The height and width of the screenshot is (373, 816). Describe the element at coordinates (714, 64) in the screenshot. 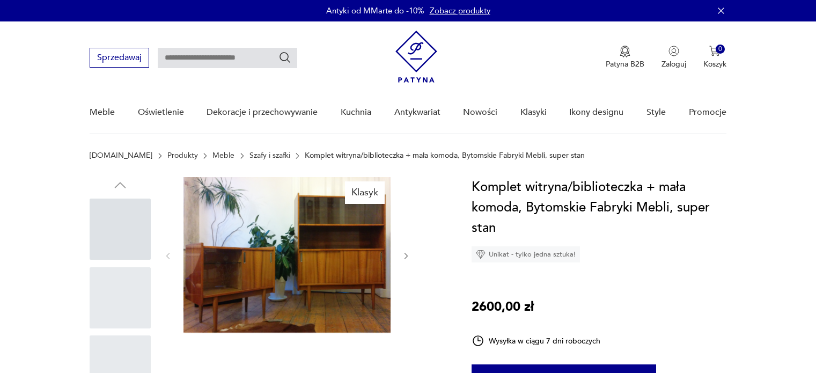

I see `p: Koszyk` at that location.